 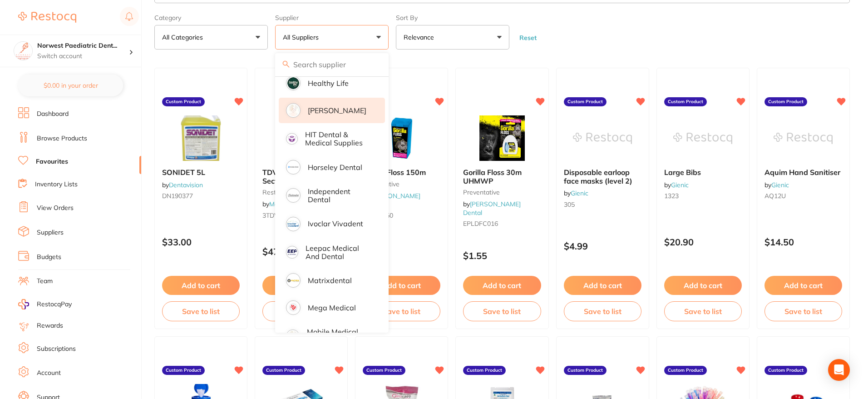 I want to click on p: All Suppliers, so click(x=302, y=37).